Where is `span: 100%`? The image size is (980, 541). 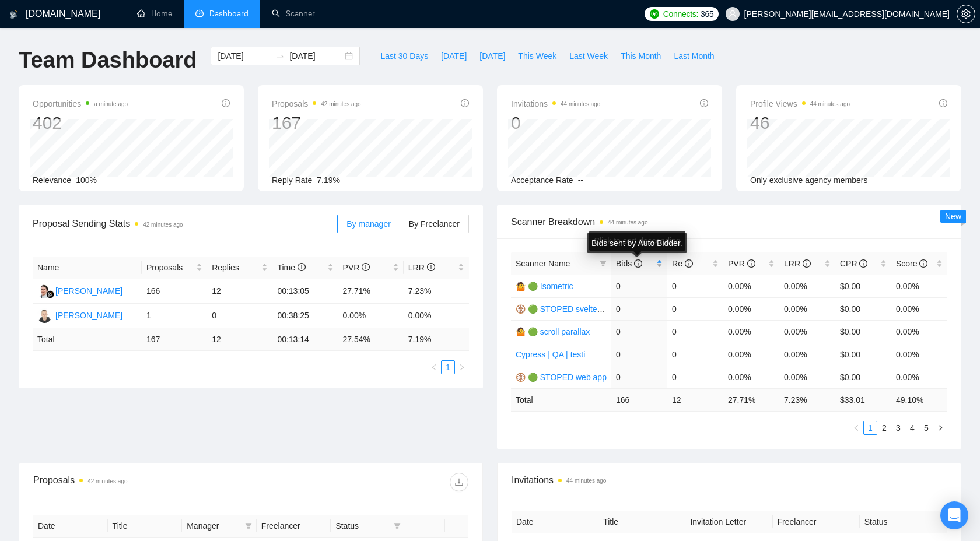 span: 100% is located at coordinates (86, 180).